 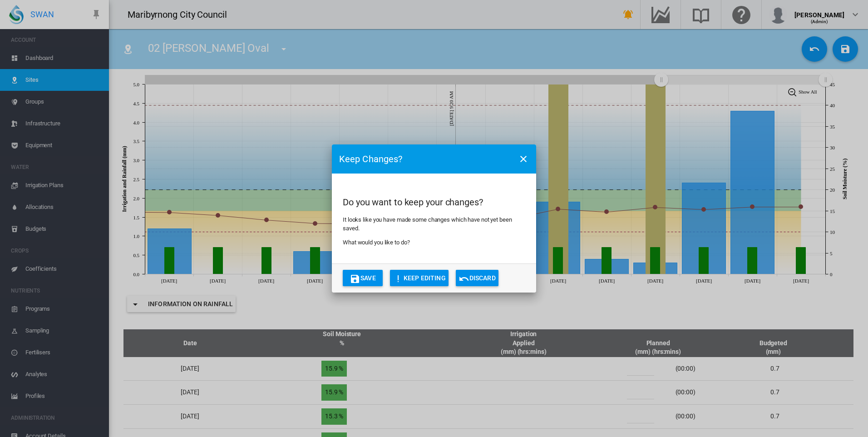 I want to click on md-icon: icon-content-save, so click(x=355, y=279).